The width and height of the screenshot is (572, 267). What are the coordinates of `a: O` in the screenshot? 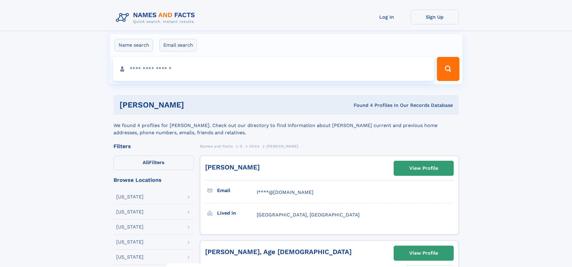 It's located at (241, 146).